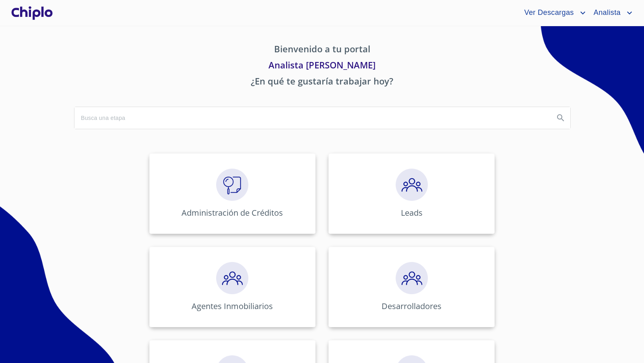 The height and width of the screenshot is (363, 644). What do you see at coordinates (232, 306) in the screenshot?
I see `p: Agentes Inmobiliarios` at bounding box center [232, 306].